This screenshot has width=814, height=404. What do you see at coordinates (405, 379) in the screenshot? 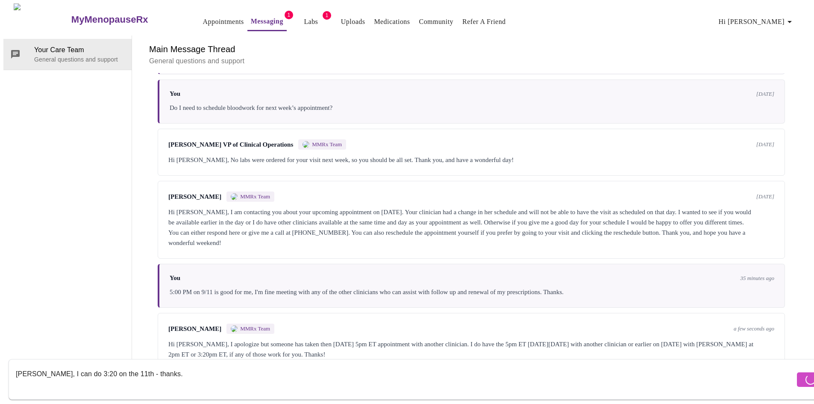
I see `textarea: Send a message about your appointment` at bounding box center [405, 379].